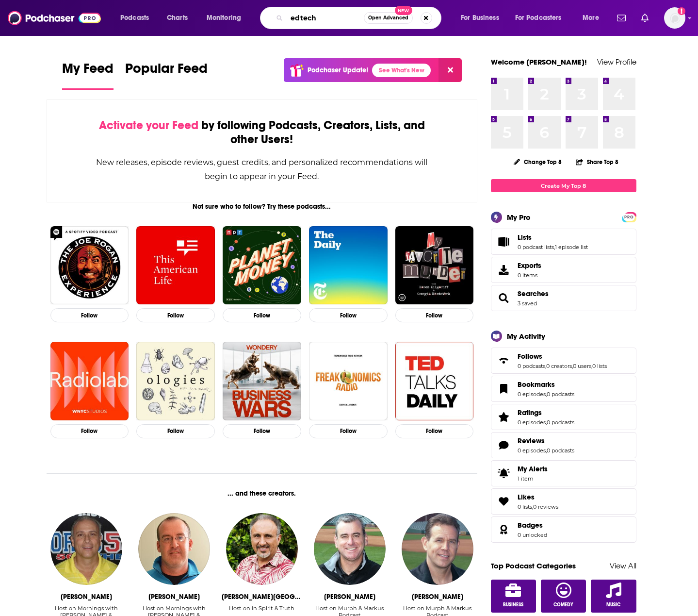 The width and height of the screenshot is (698, 616). Describe the element at coordinates (600, 366) in the screenshot. I see `a: 0 lists` at that location.